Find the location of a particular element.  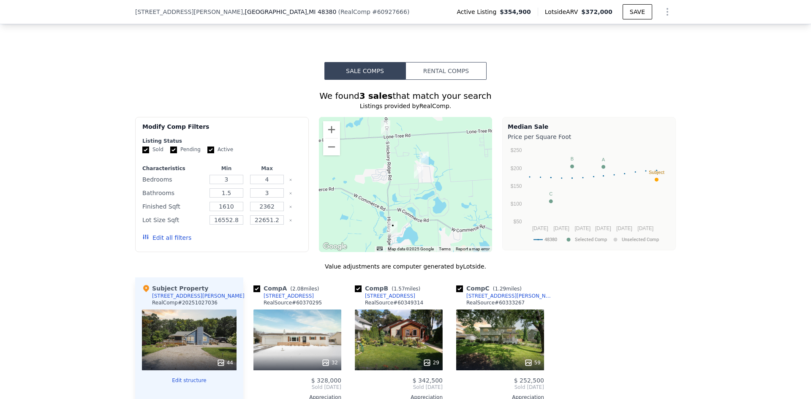

div: RealSource # 60370295 is located at coordinates (293, 303).